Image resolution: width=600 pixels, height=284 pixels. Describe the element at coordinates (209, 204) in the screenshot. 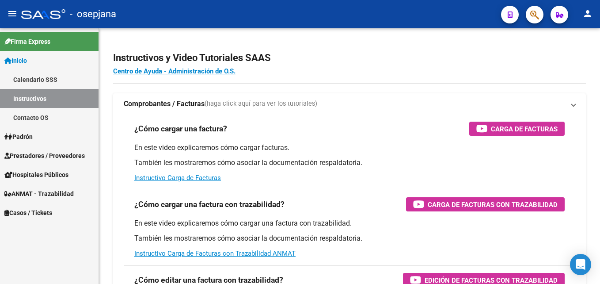

I see `h3: ¿Cómo cargar una factura con trazabilidad?` at that location.